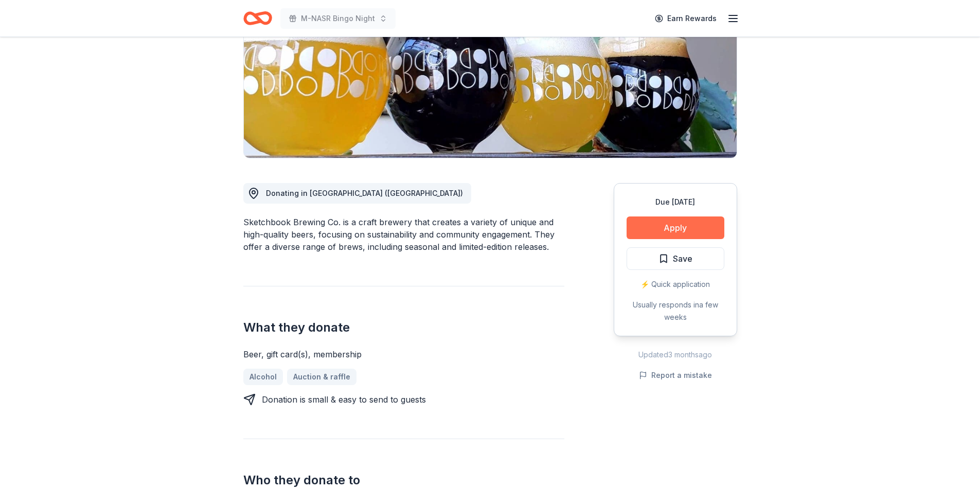  What do you see at coordinates (404, 235) in the screenshot?
I see `div: Sketchbook Brewing Co. is a craft brewery that creates a variety of unique and high-quality beers...` at bounding box center [404, 235].